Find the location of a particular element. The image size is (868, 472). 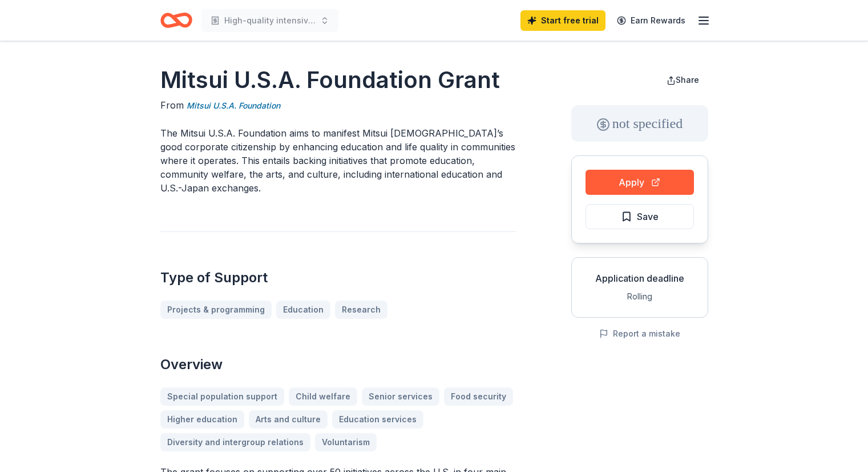

button: Save is located at coordinates (640, 216).